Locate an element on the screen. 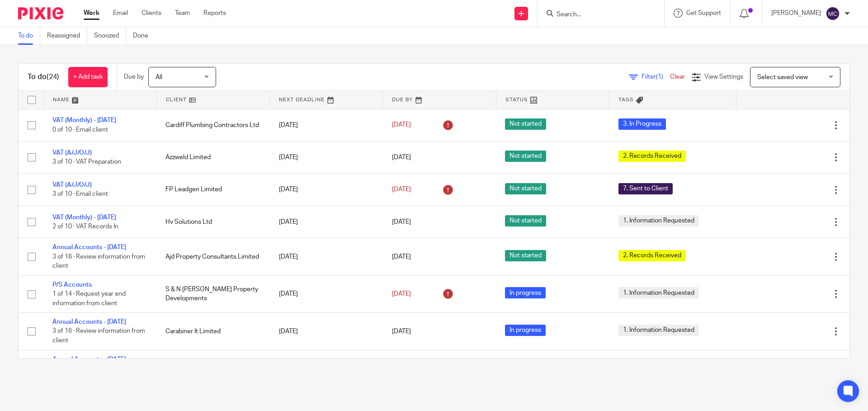  span: 3 of 10 · Email client is located at coordinates (80, 194).